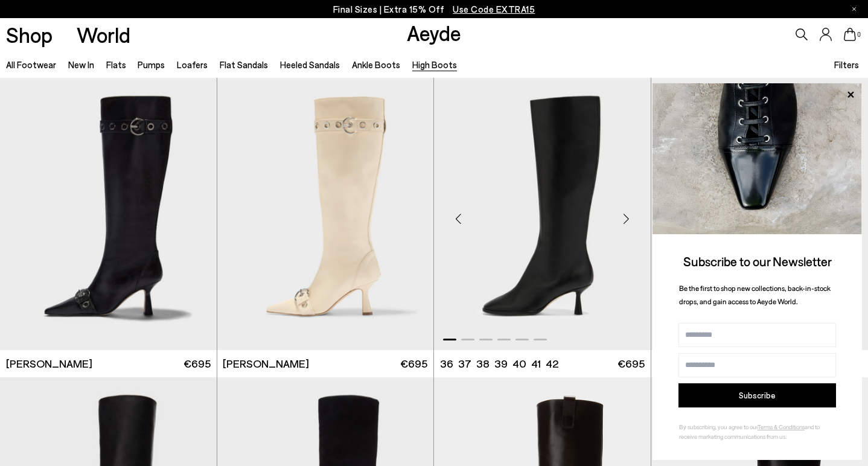 This screenshot has height=466, width=868. Describe the element at coordinates (81, 65) in the screenshot. I see `a: New In` at that location.